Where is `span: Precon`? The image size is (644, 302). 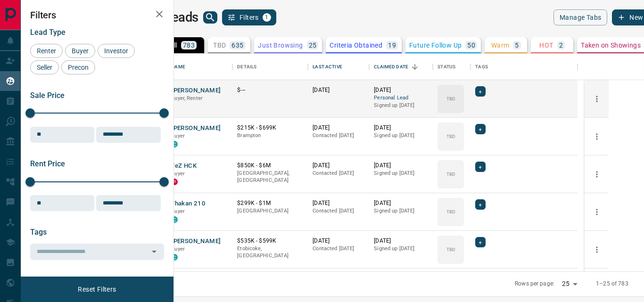 span: Precon is located at coordinates (78, 67).